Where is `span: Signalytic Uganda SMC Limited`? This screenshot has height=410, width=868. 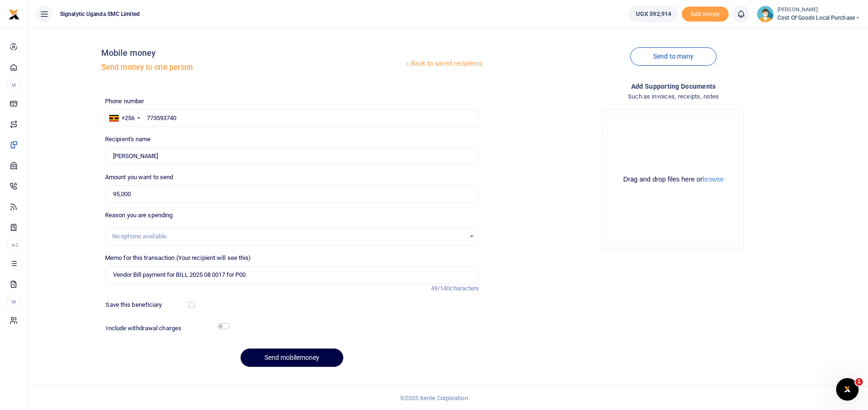 span: Signalytic Uganda SMC Limited is located at coordinates (100, 14).